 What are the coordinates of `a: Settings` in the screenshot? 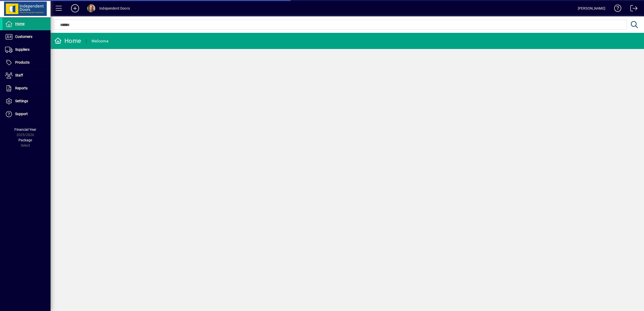 It's located at (26, 101).